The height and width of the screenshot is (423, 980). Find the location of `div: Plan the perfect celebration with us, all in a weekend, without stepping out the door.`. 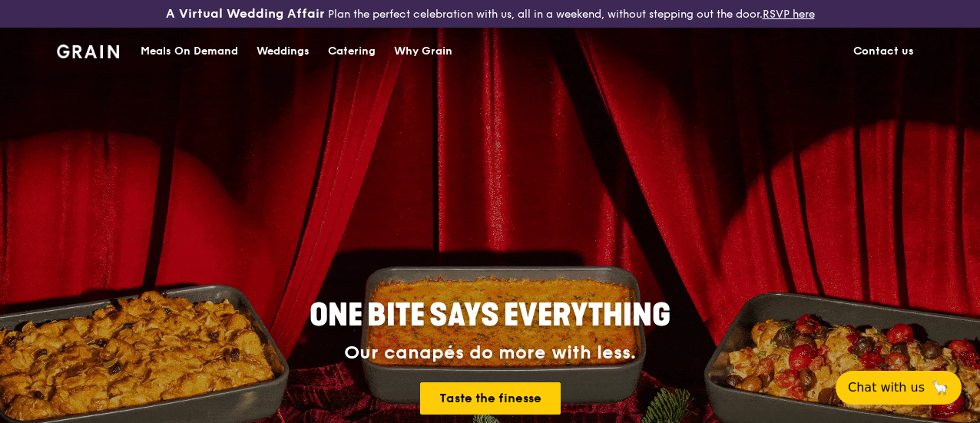

div: Plan the perfect celebration with us, all in a weekend, without stepping out the door. is located at coordinates (490, 14).